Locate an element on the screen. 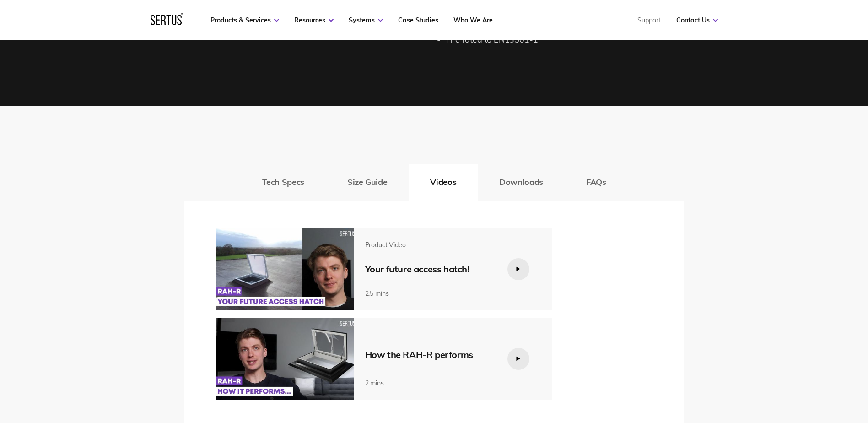 Image resolution: width=868 pixels, height=423 pixels. div: Product Video is located at coordinates (429, 245).